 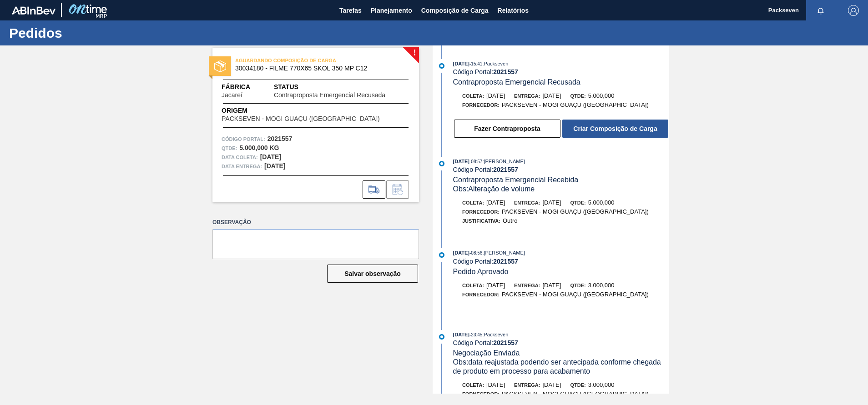 I want to click on strong: 5.000,000 KG, so click(x=259, y=148).